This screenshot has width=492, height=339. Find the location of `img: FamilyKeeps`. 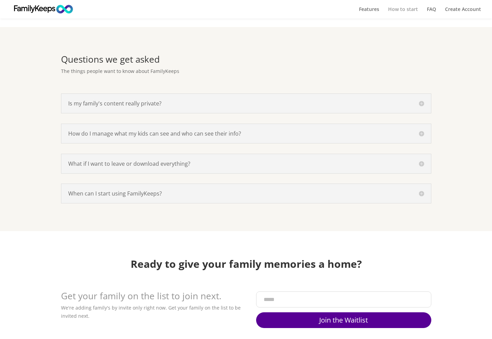

img: FamilyKeeps is located at coordinates (43, 9).